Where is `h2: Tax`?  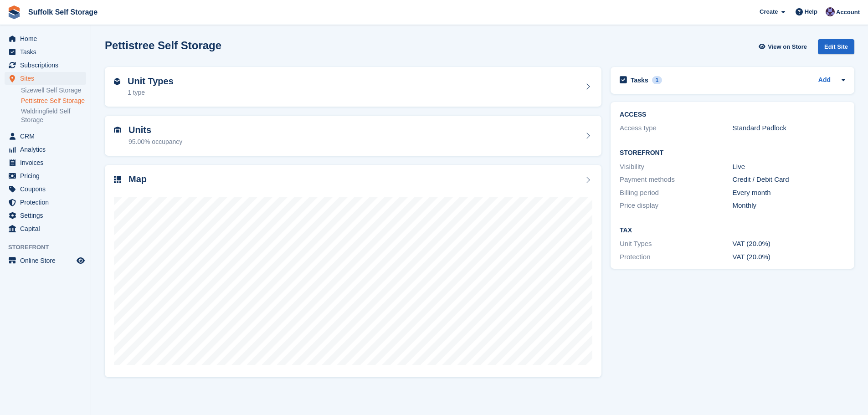 h2: Tax is located at coordinates (732, 231).